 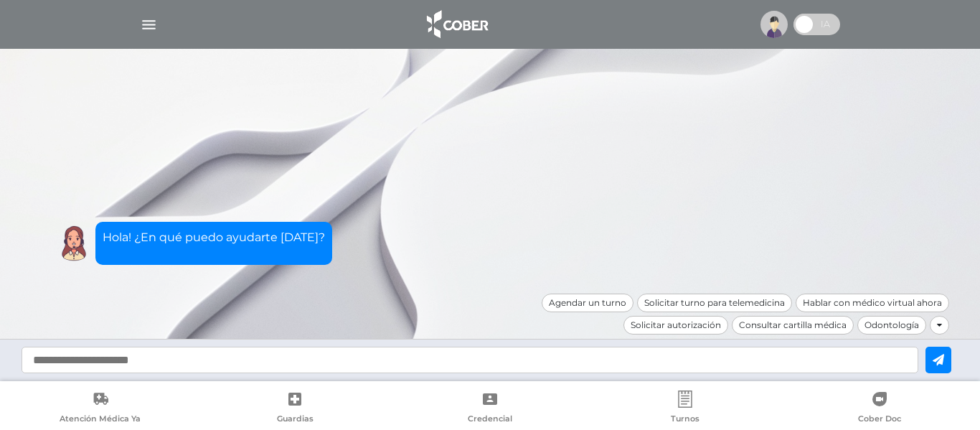 What do you see at coordinates (490, 408) in the screenshot?
I see `a: Credencial` at bounding box center [490, 408].